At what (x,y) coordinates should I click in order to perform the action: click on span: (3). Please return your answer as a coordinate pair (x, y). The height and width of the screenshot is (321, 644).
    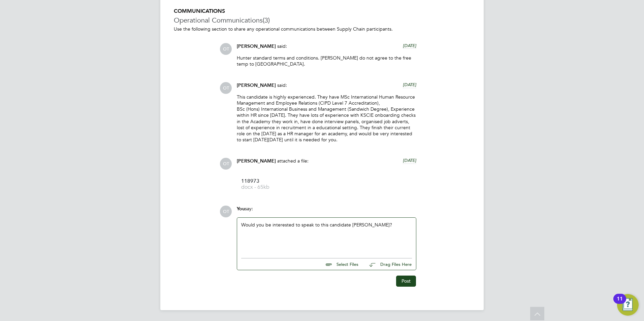
    Looking at the image, I should click on (266, 20).